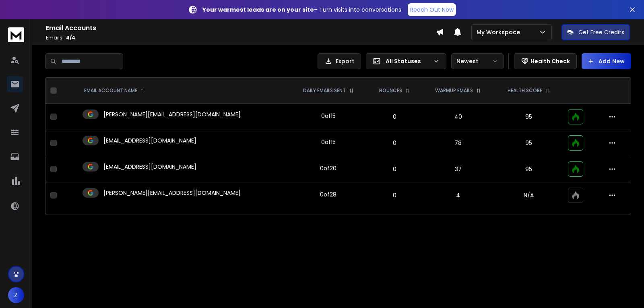 Image resolution: width=644 pixels, height=308 pixels. I want to click on td: 4, so click(458, 195).